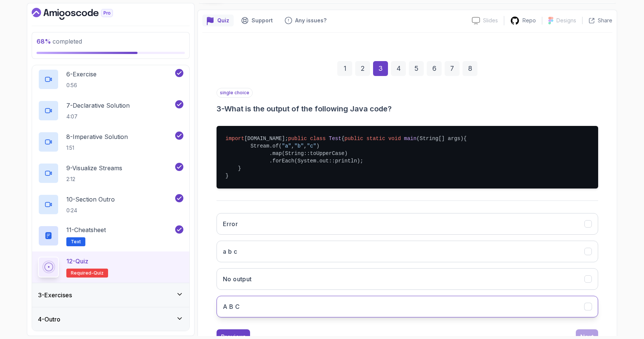 The width and height of the screenshot is (644, 339). What do you see at coordinates (94, 179) in the screenshot?
I see `p: 2:12` at bounding box center [94, 179].